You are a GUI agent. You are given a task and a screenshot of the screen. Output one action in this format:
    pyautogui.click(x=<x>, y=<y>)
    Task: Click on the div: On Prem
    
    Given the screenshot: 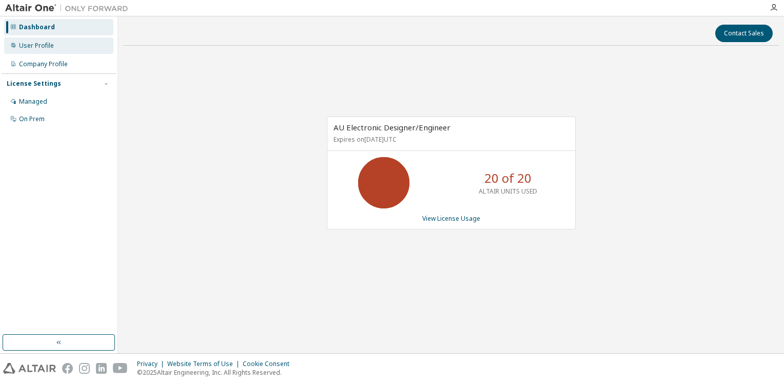 What is the action you would take?
    pyautogui.click(x=32, y=119)
    